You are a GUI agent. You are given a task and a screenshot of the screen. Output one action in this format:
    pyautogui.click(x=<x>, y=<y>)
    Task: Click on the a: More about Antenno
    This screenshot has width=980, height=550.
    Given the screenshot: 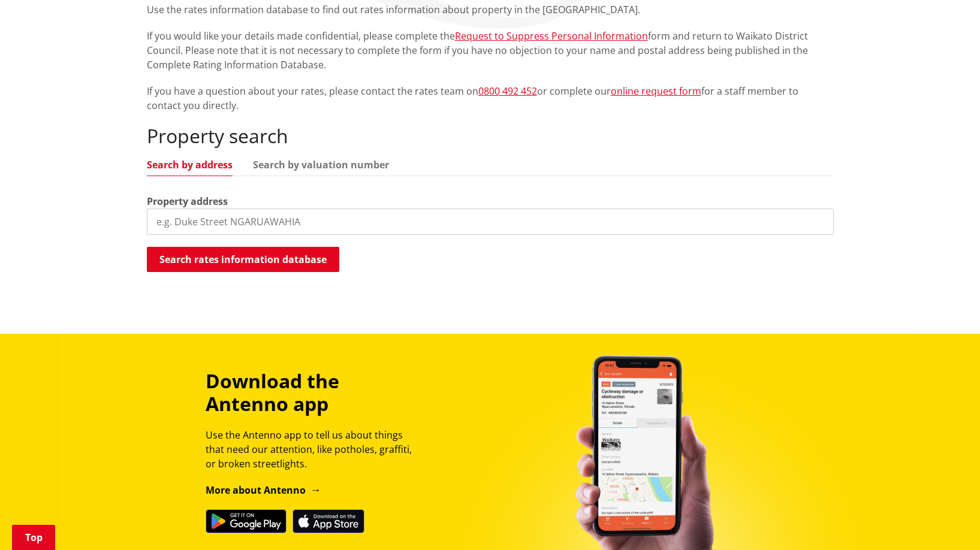 What is the action you would take?
    pyautogui.click(x=263, y=491)
    